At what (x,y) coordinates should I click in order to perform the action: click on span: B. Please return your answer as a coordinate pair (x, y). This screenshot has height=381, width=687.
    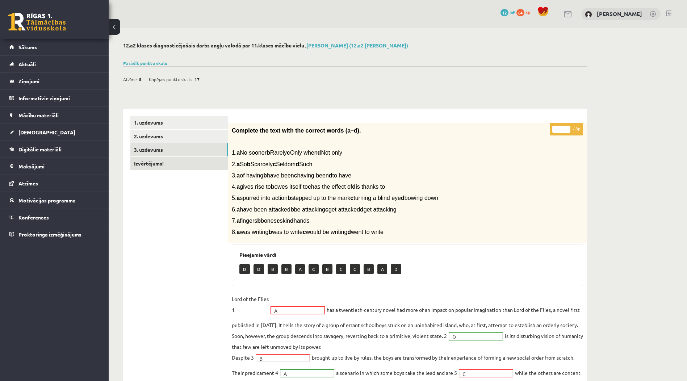
    Looking at the image, I should click on (280, 359).